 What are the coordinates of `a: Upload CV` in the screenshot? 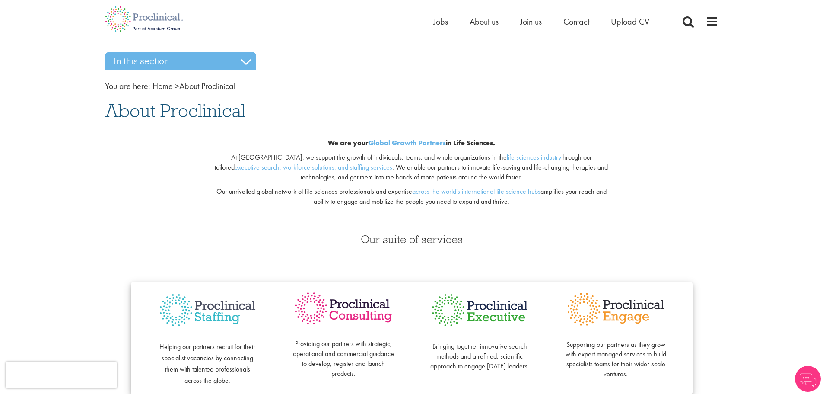 It's located at (630, 22).